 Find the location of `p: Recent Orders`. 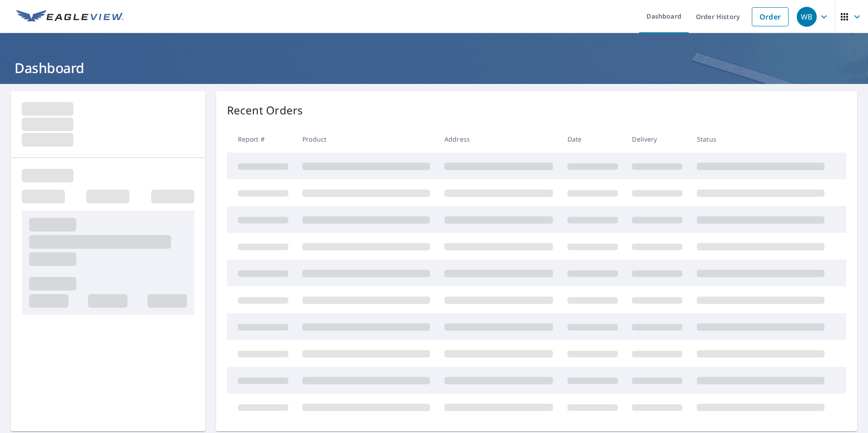

p: Recent Orders is located at coordinates (265, 110).